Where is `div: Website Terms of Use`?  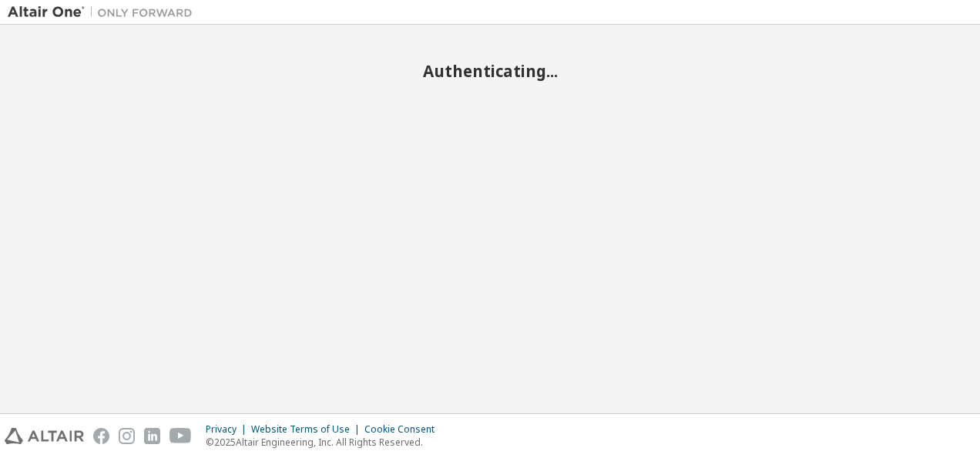 div: Website Terms of Use is located at coordinates (307, 429).